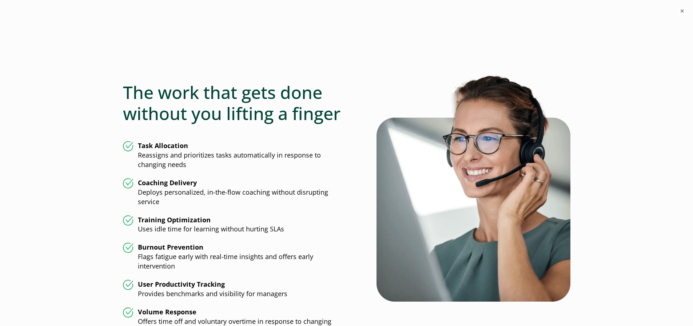  I want to click on strong: Training Optimization, so click(174, 220).